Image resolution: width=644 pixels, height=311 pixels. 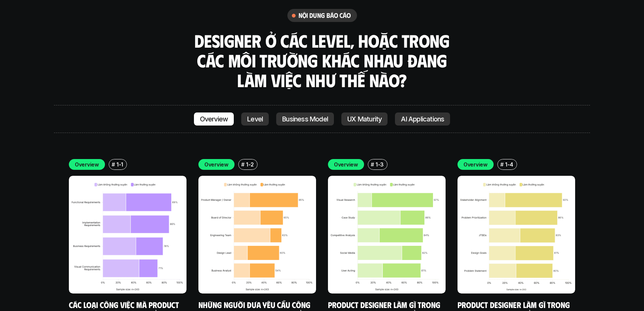 What do you see at coordinates (214, 119) in the screenshot?
I see `a: Overview` at bounding box center [214, 119].